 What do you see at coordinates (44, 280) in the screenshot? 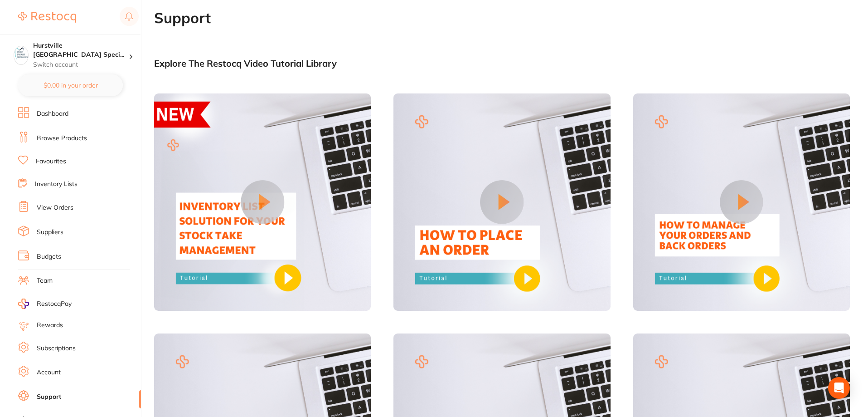
I see `a: Team` at bounding box center [44, 280].